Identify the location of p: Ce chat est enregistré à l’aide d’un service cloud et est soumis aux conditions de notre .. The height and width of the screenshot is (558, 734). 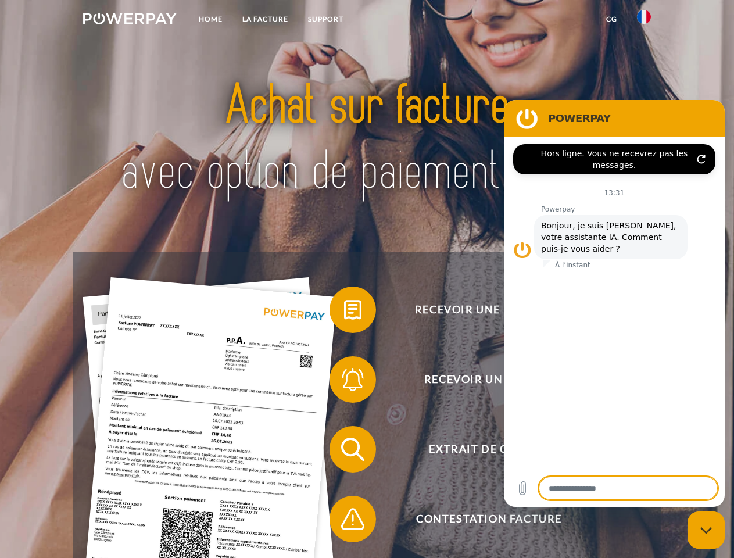
(110, 60).